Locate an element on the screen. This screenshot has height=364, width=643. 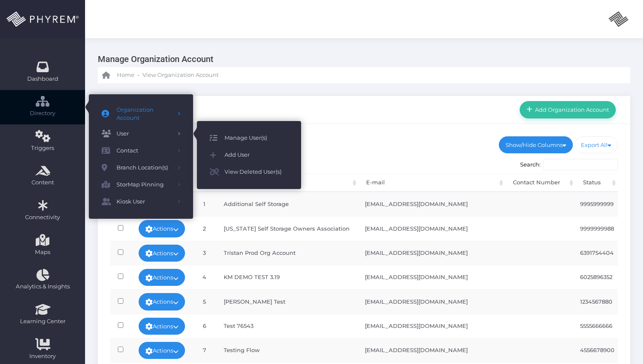
a: Home is located at coordinates (118, 75).